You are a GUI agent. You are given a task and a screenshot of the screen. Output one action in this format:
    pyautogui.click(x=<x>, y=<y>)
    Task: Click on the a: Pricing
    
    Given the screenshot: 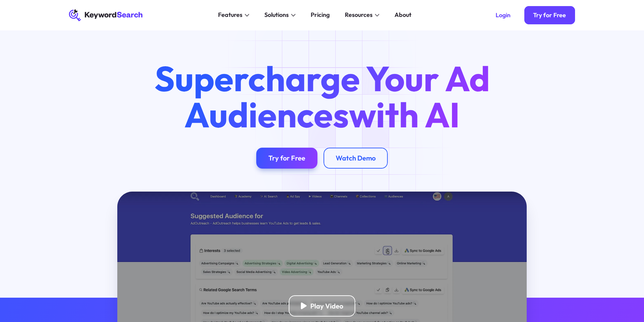 What is the action you would take?
    pyautogui.click(x=320, y=16)
    